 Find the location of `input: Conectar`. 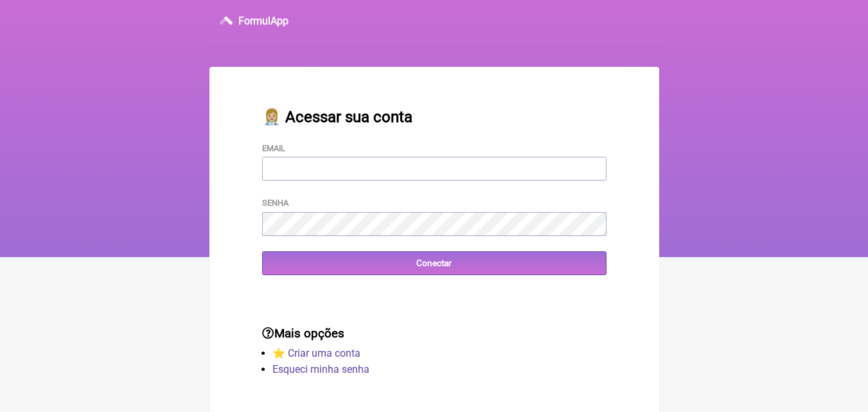

input: Conectar is located at coordinates (435, 263).